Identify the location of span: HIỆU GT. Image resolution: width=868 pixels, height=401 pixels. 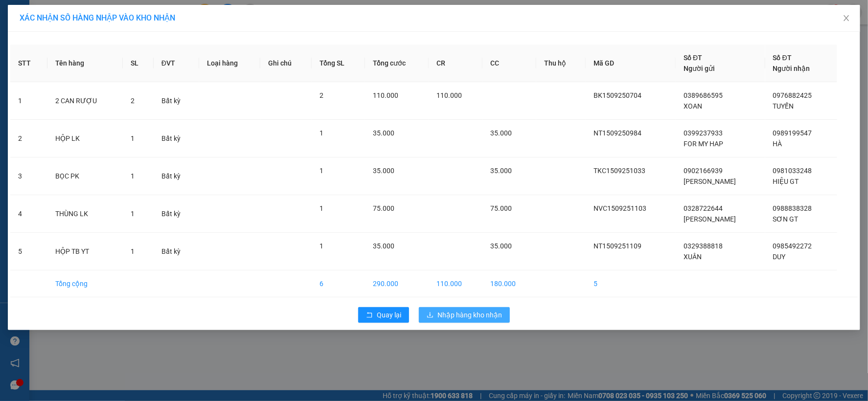
(786, 182).